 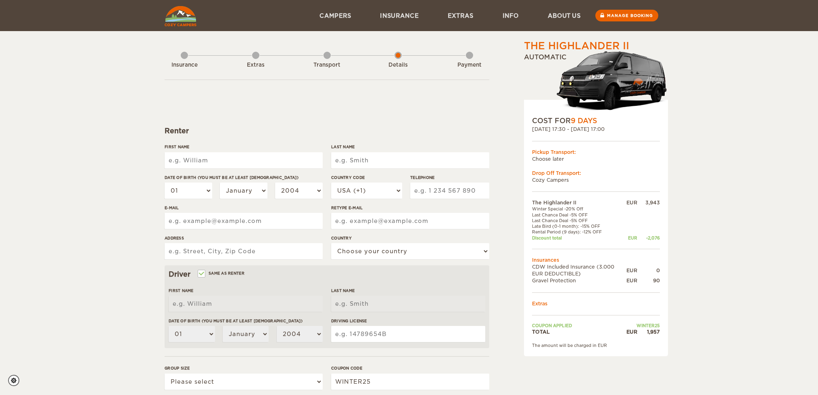 What do you see at coordinates (579, 280) in the screenshot?
I see `td: Gravel Protection` at bounding box center [579, 280].